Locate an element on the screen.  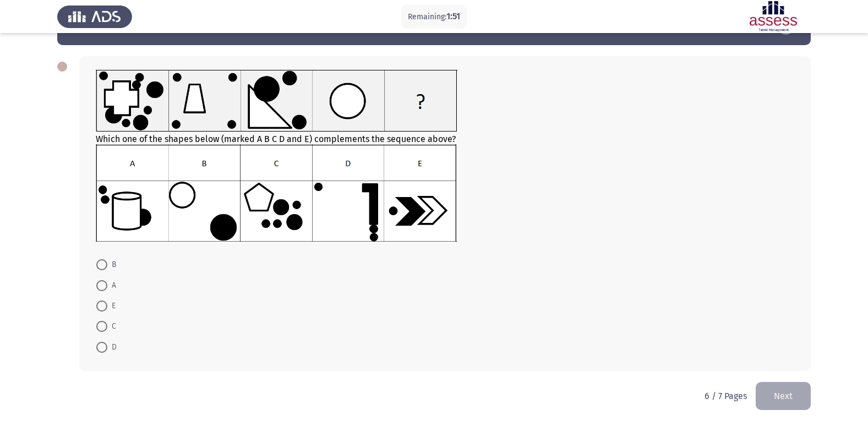
span: 1:51 is located at coordinates (453, 16).